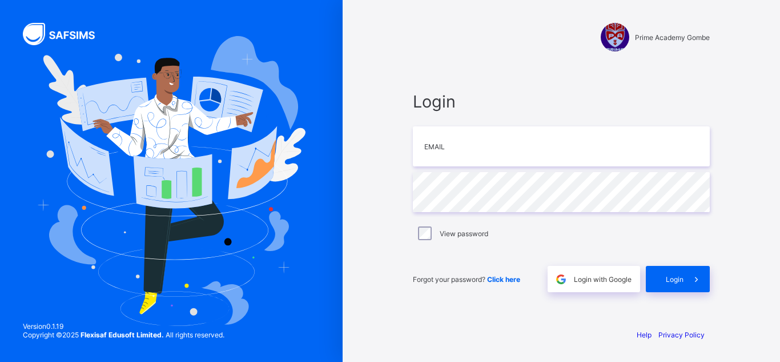  I want to click on span: Version 0.1.19, so click(123, 326).